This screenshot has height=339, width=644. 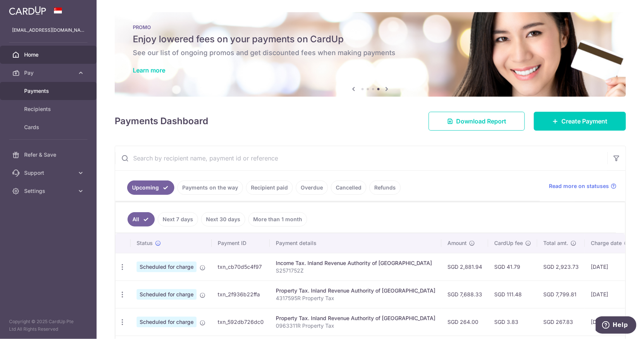 I want to click on a: Download Report, so click(x=477, y=121).